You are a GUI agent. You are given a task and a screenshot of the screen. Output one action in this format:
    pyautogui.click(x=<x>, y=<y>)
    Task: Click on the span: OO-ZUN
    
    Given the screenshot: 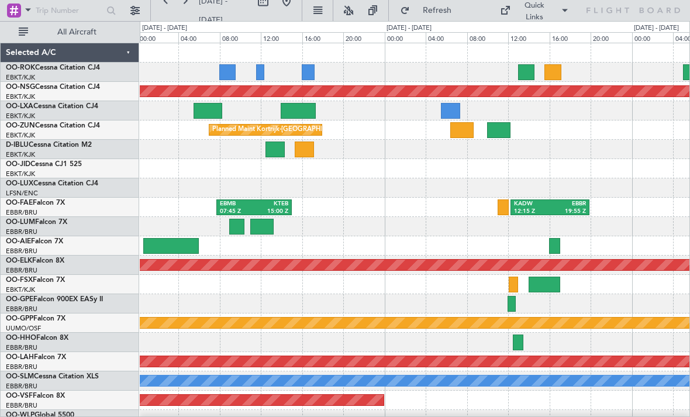 What is the action you would take?
    pyautogui.click(x=20, y=126)
    